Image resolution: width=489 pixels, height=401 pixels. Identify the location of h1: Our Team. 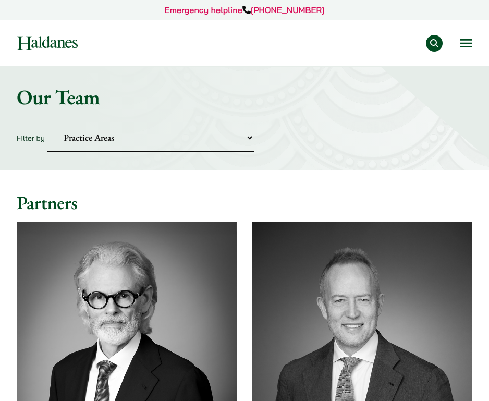
(244, 97).